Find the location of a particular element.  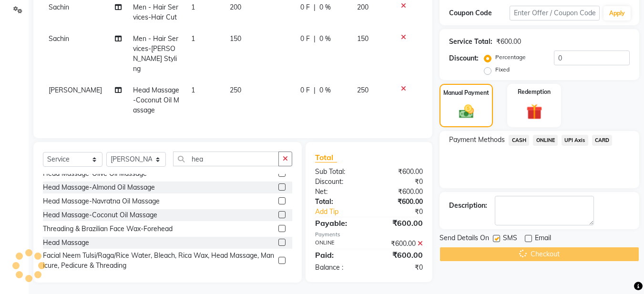

label: Redemption is located at coordinates (534, 92).